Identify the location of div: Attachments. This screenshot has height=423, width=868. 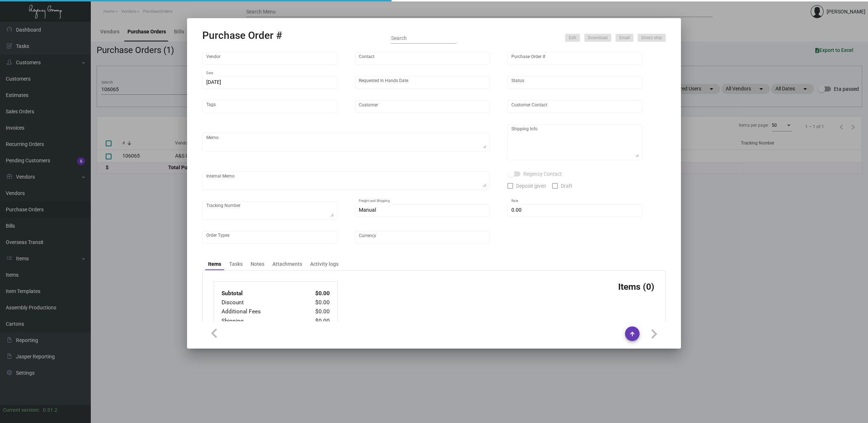
(288, 264).